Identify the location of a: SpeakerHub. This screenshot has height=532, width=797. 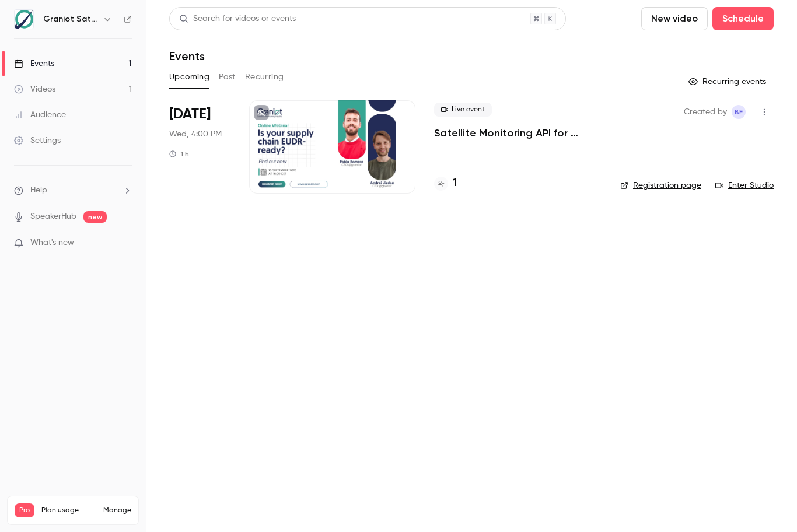
(53, 216).